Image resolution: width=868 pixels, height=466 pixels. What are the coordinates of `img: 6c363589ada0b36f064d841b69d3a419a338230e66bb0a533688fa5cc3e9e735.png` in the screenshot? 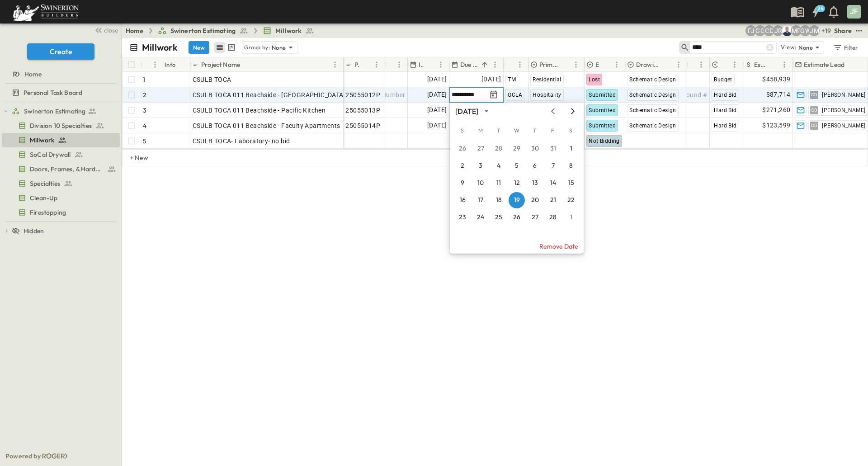 It's located at (46, 11).